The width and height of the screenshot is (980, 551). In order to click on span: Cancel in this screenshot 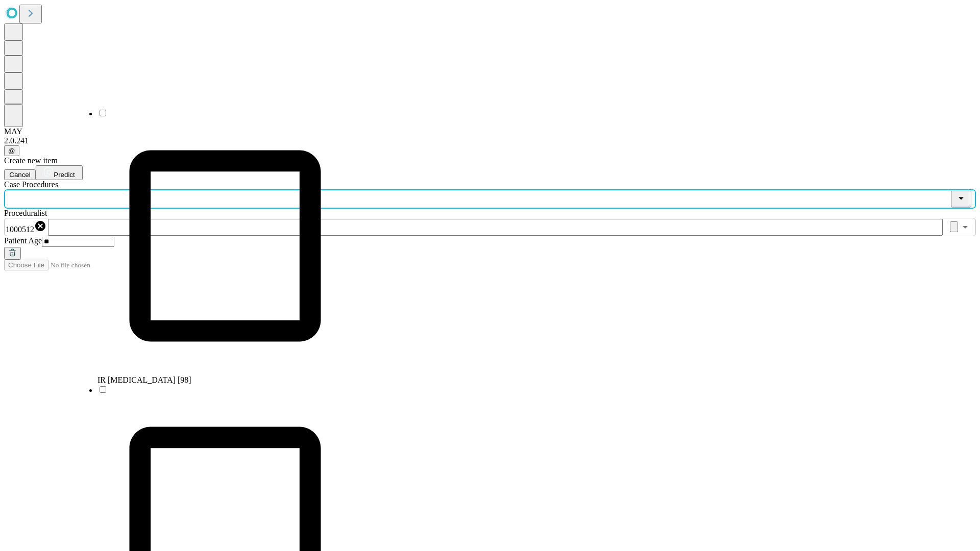, I will do `click(20, 175)`.